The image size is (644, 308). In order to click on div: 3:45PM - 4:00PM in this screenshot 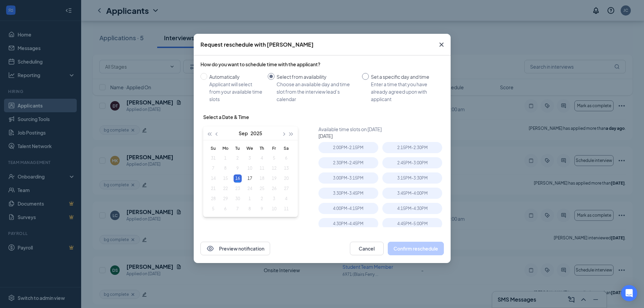, I will do `click(412, 193)`.